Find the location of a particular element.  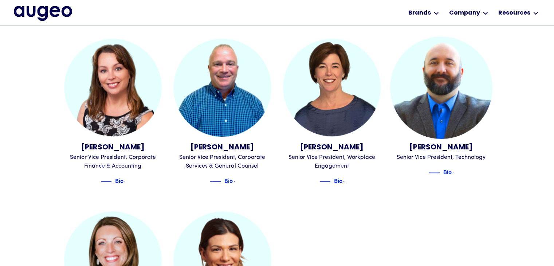

div: Brands is located at coordinates (420, 13).